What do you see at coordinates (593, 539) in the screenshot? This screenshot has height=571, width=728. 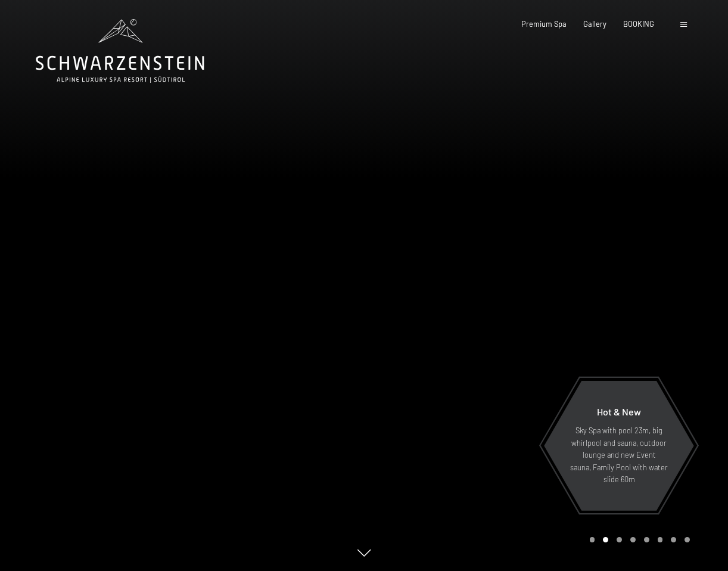 I see `div: Carousel Page 1` at bounding box center [593, 539].